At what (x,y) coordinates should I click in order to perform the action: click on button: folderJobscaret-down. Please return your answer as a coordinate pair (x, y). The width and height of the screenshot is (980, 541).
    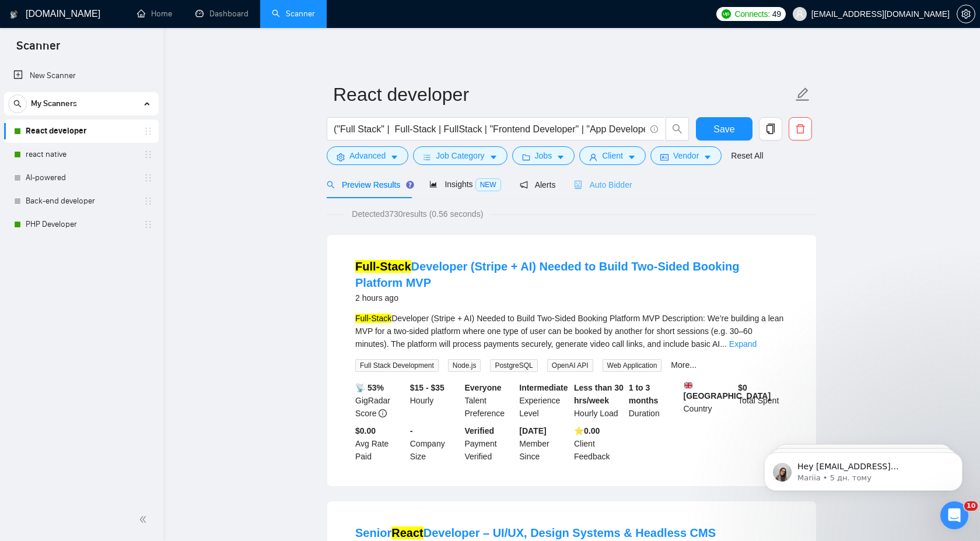
    Looking at the image, I should click on (544, 156).